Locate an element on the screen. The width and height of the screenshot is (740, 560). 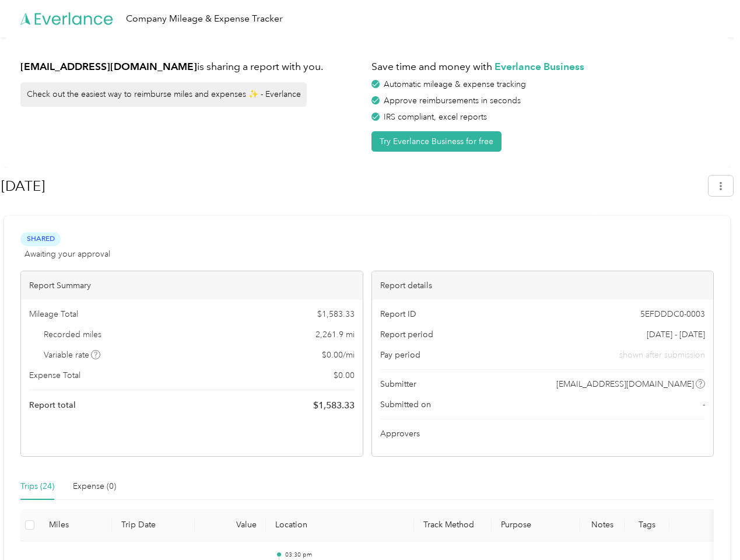
span: Automatic mileage & expense tracking is located at coordinates (455, 84).